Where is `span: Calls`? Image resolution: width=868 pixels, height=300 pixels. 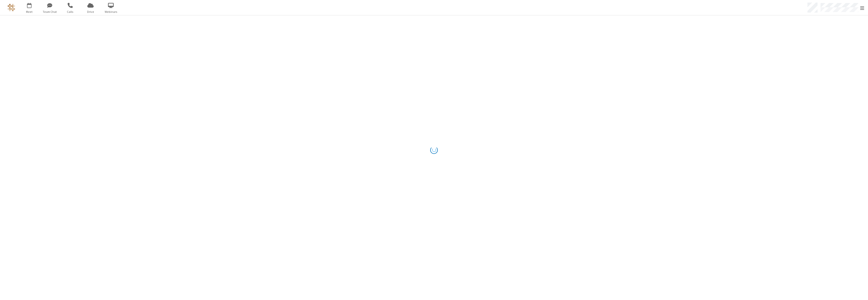
span: Calls is located at coordinates (70, 12).